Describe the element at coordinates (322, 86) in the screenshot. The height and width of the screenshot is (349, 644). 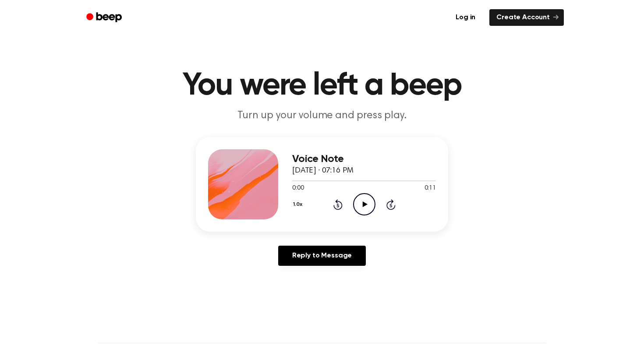
I see `h1: You were left a beep` at that location.